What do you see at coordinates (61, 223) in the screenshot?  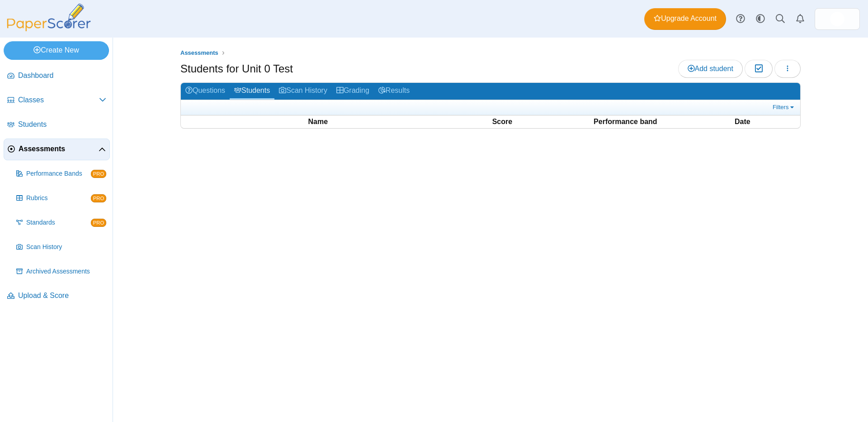 I see `a: Standards PRO` at bounding box center [61, 223].